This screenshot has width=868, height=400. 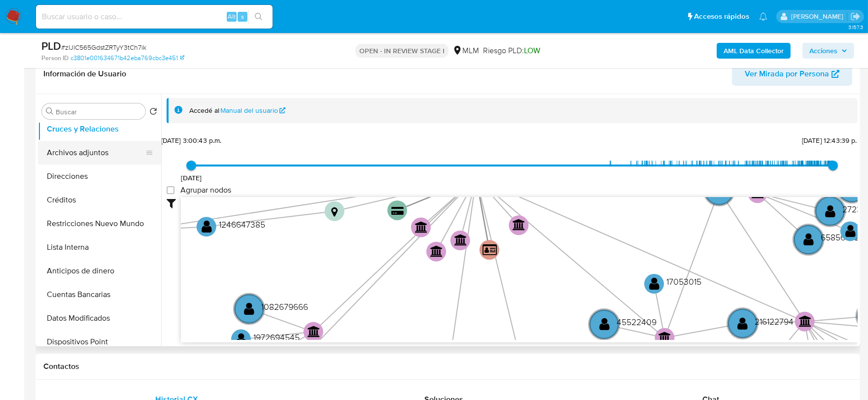 What do you see at coordinates (763, 16) in the screenshot?
I see `a: Notificaciones` at bounding box center [763, 16].